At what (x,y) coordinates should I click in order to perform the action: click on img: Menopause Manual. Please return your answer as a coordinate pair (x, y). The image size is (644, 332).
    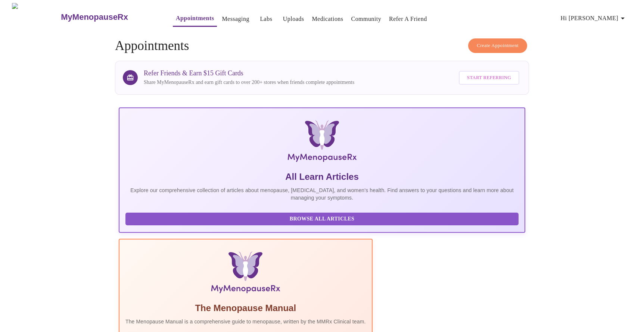
    Looking at the image, I should click on (245, 274).